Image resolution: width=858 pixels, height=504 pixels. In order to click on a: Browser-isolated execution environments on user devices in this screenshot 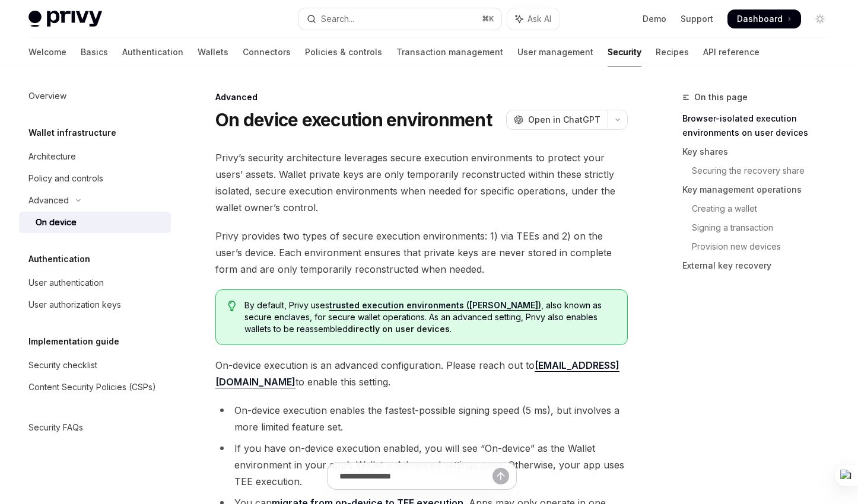, I will do `click(761, 126)`.